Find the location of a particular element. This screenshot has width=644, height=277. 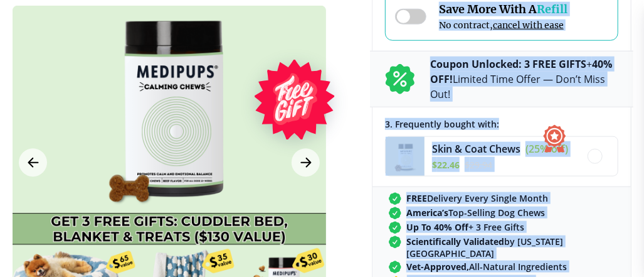

span: Delivery Every Single Month is located at coordinates (477, 198).